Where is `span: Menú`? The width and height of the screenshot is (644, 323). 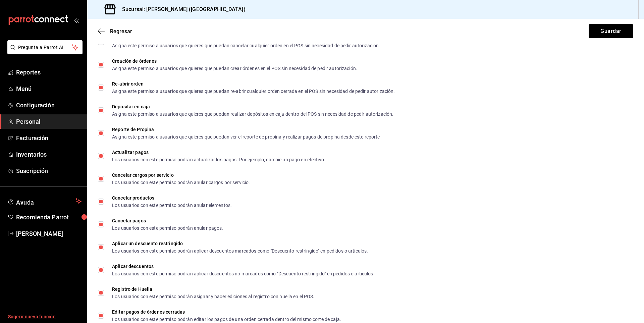
span: Menú is located at coordinates (49, 88).